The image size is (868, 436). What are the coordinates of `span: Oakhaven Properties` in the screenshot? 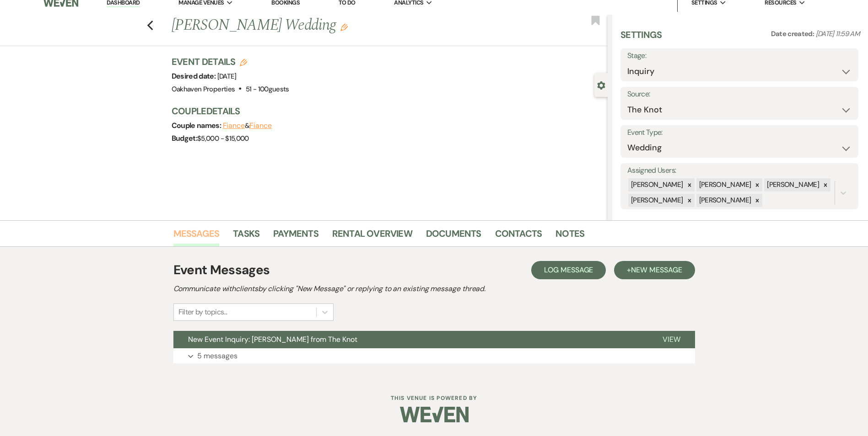 It's located at (203, 89).